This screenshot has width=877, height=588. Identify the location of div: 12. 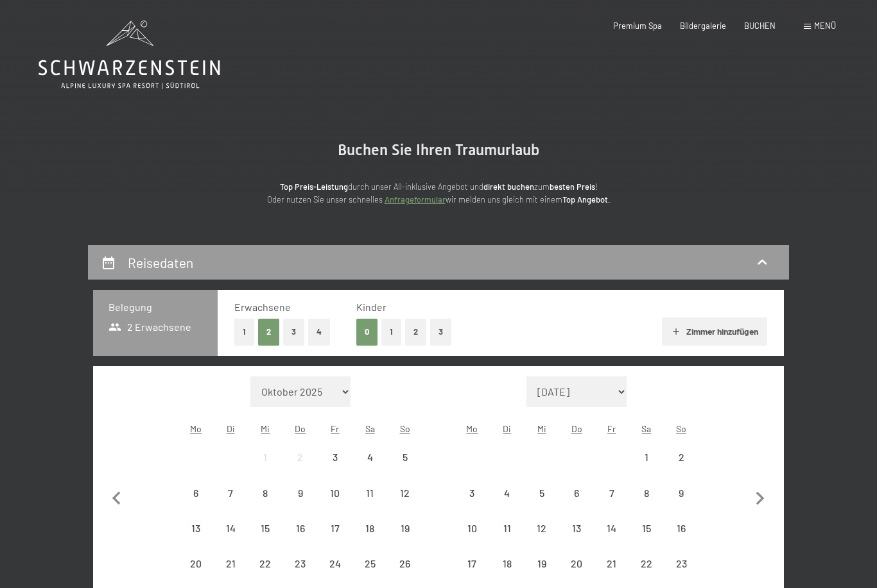
(542, 539).